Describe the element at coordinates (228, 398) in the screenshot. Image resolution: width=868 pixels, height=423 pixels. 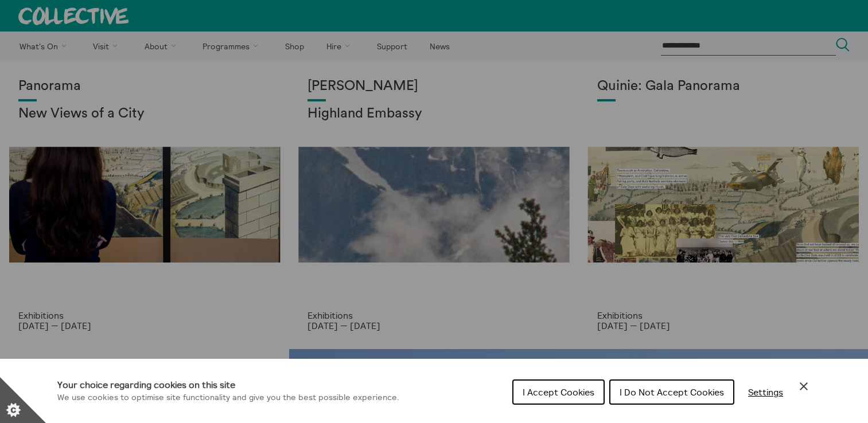
I see `p: We use cookies to optimise site functionality and give you the best possible experience.` at that location.